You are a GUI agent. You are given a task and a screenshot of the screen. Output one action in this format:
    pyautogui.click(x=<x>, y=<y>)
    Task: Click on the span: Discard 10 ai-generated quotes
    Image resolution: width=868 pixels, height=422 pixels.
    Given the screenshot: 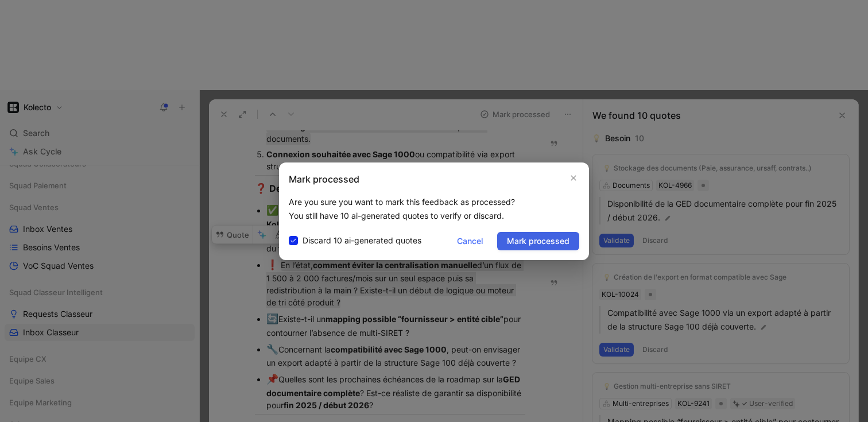 What is the action you would take?
    pyautogui.click(x=362, y=240)
    